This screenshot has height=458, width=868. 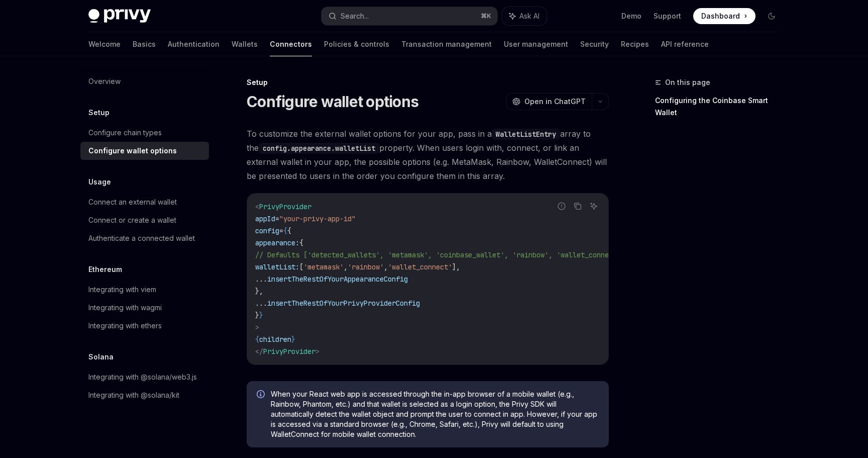 I want to click on div: Integrating with @solana/web3.js, so click(x=143, y=377).